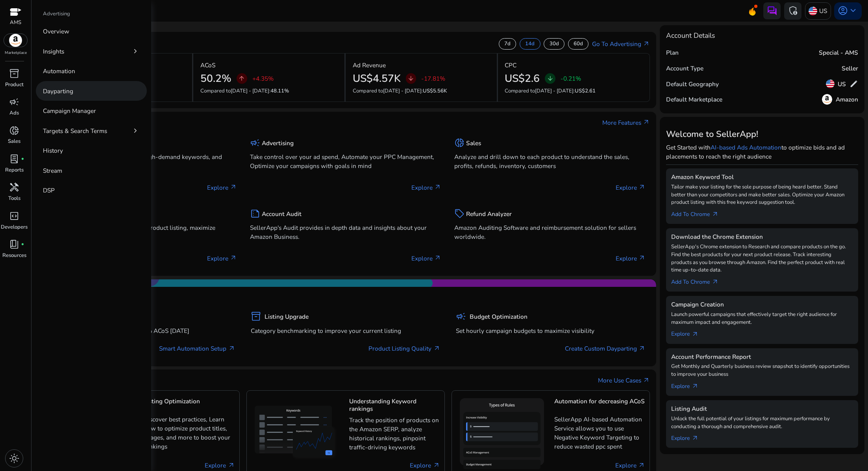 This screenshot has width=868, height=471. What do you see at coordinates (827, 99) in the screenshot?
I see `img: amazon.svg` at bounding box center [827, 99].